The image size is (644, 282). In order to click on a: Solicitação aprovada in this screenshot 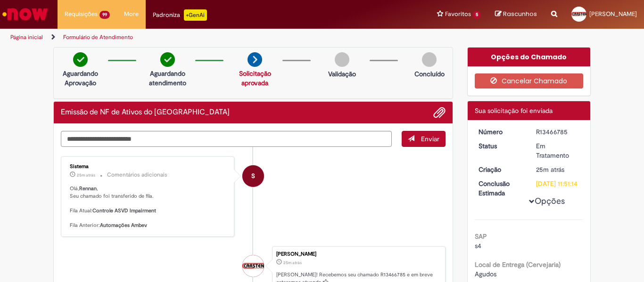, I will do `click(255, 78)`.